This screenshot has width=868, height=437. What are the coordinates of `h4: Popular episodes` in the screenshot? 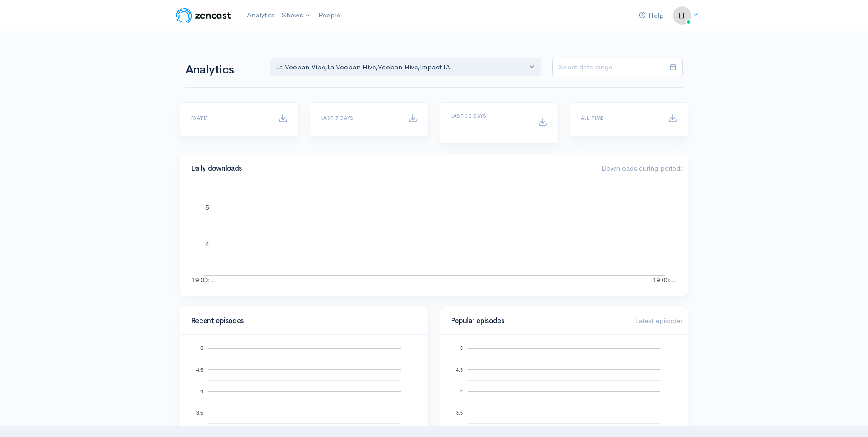 It's located at (537, 321).